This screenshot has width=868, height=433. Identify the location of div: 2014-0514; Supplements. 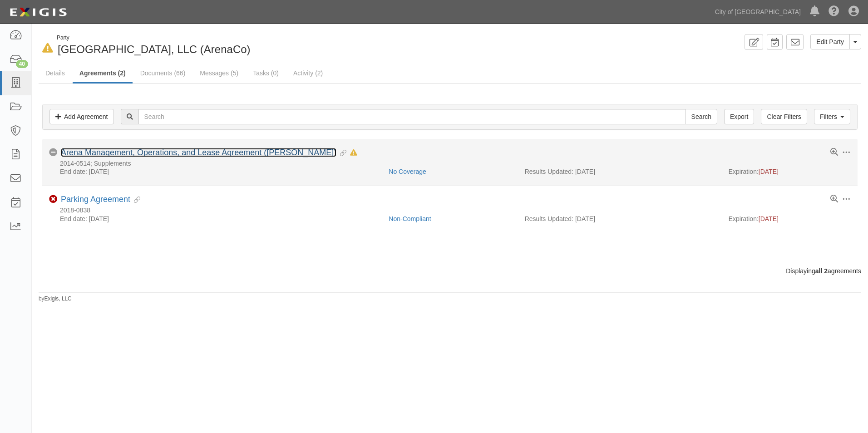
(450, 163).